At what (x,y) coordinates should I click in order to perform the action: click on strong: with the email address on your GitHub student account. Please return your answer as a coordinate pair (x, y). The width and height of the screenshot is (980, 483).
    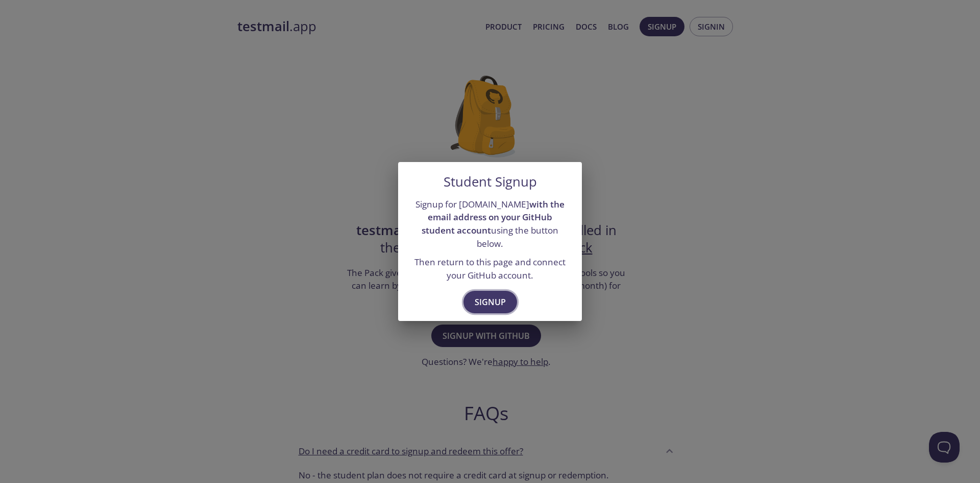
    Looking at the image, I should click on (493, 217).